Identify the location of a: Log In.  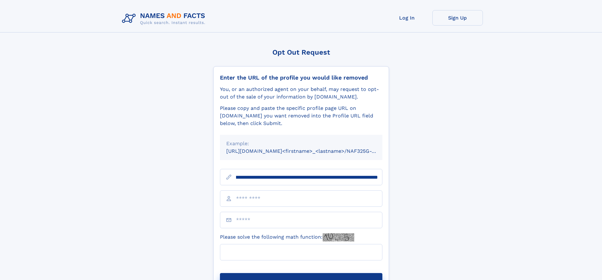
(407, 18).